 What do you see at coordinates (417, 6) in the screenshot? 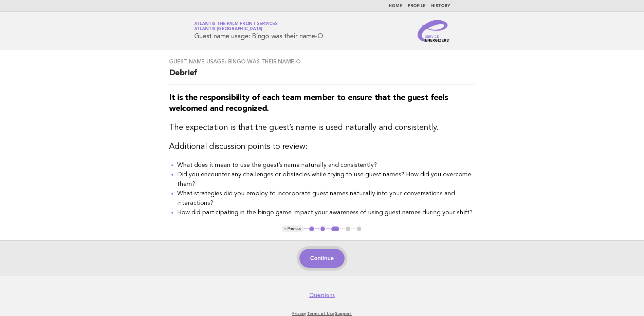
I see `a: Profile` at bounding box center [417, 6].